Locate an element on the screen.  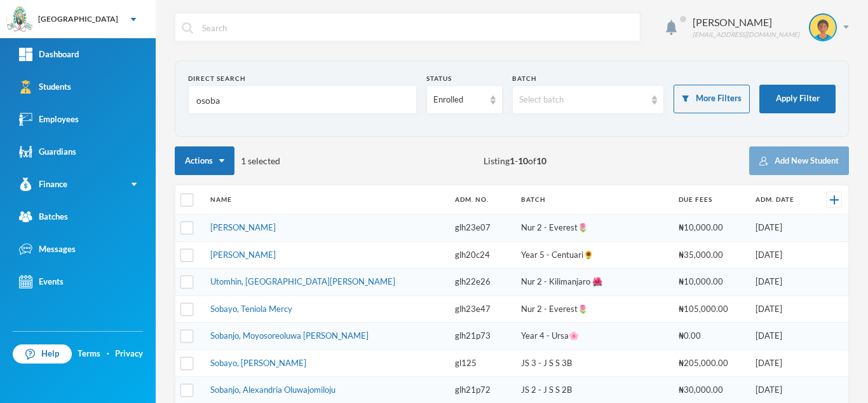
th: Due Fees is located at coordinates (711, 200).